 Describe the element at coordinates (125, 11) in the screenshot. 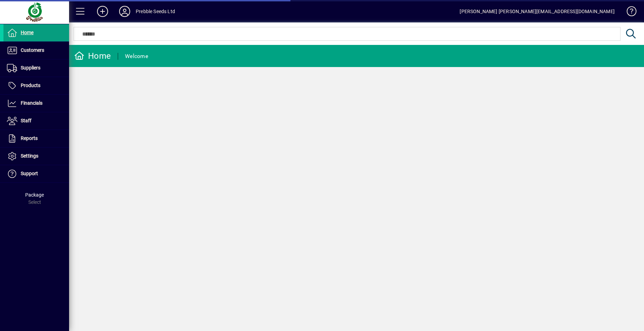

I see `button: Profile` at that location.